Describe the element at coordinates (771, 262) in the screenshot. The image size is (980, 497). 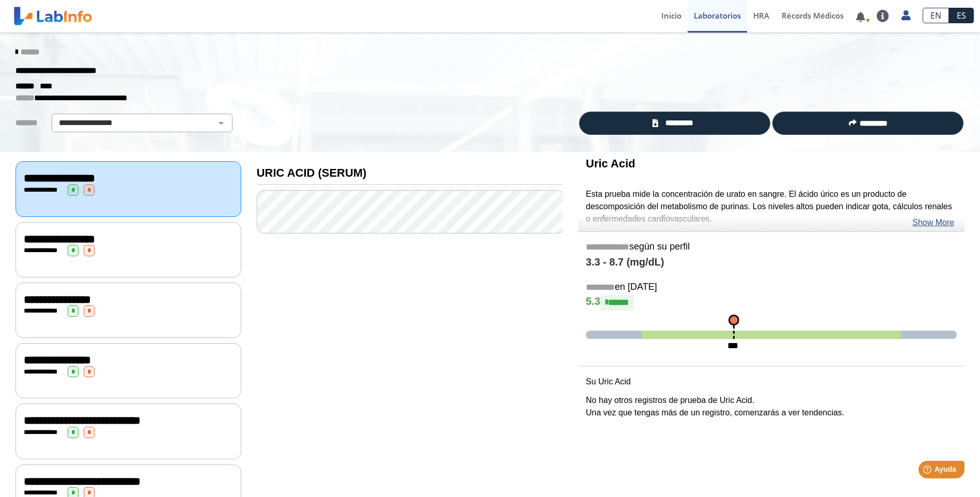
I see `h4: 3.3 - 8.7 (mg/dL)` at that location.